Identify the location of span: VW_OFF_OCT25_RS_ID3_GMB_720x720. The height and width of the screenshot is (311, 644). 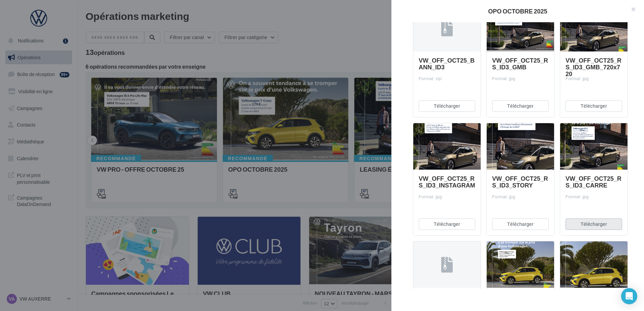
(594, 67).